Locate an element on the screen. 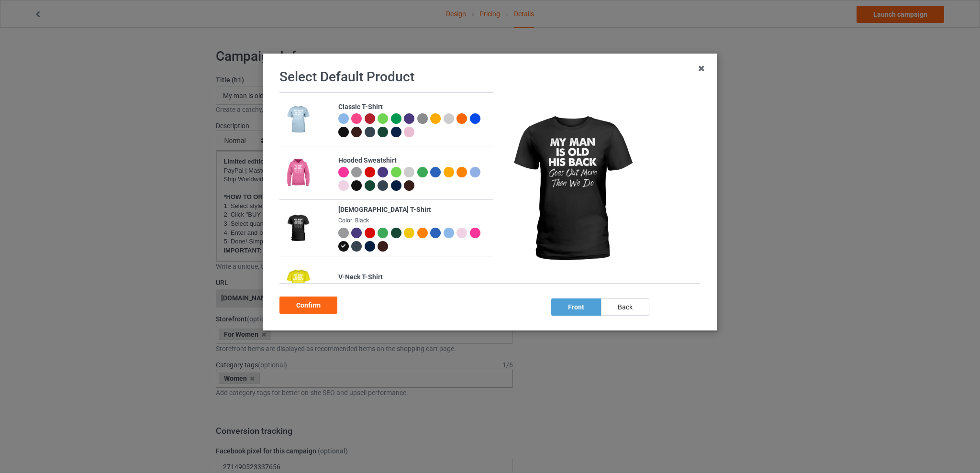 The width and height of the screenshot is (980, 473). div: back is located at coordinates (625, 307).